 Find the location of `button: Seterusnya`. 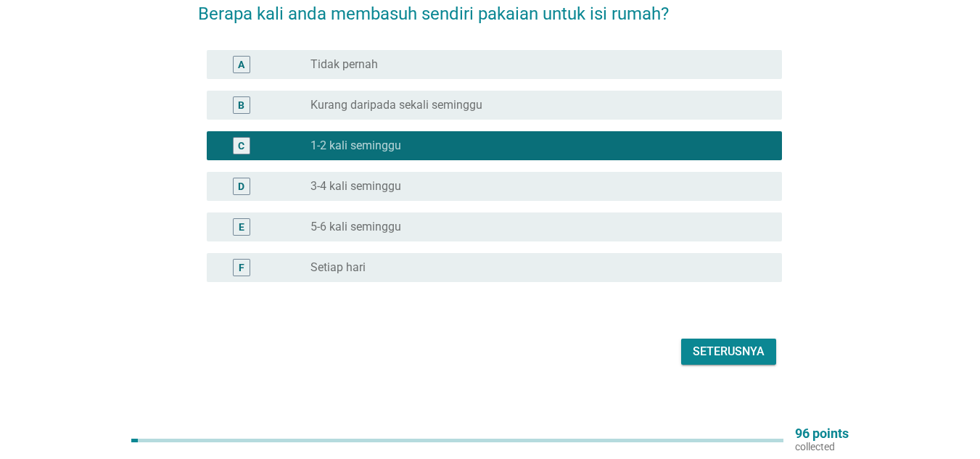

button: Seterusnya is located at coordinates (728, 352).